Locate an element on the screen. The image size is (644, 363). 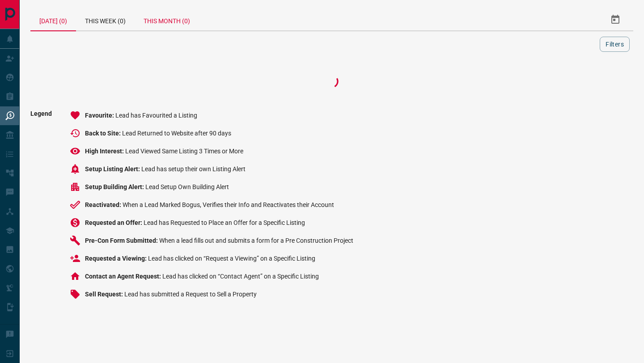
span: Pre-Con Form Submitted is located at coordinates (122, 241).